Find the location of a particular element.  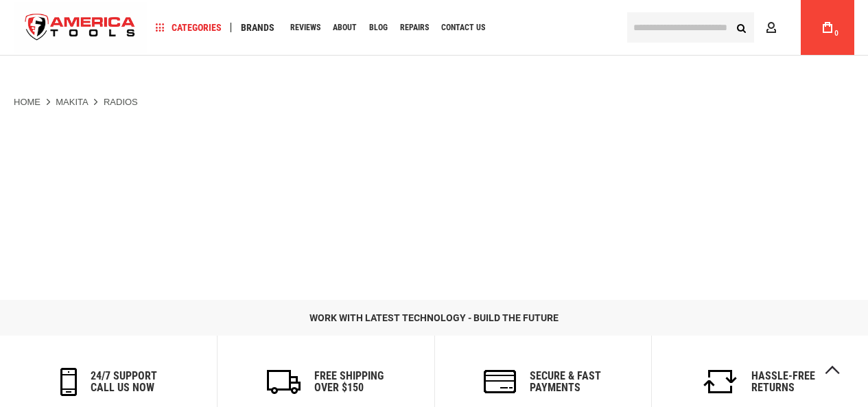

a: About is located at coordinates (344, 27).